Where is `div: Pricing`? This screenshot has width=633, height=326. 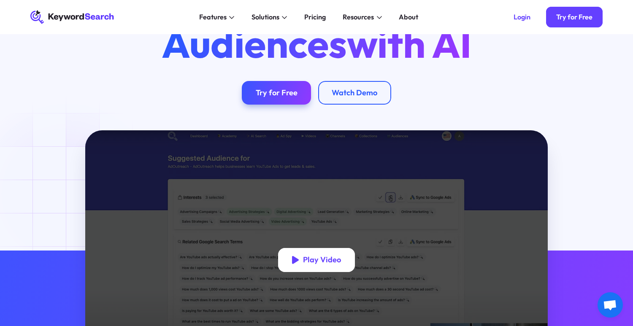 div: Pricing is located at coordinates (315, 17).